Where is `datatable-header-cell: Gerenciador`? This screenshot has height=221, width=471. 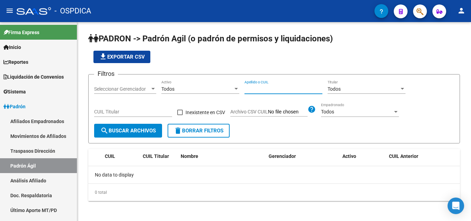
datatable-header-cell: Gerenciador is located at coordinates (303, 156).